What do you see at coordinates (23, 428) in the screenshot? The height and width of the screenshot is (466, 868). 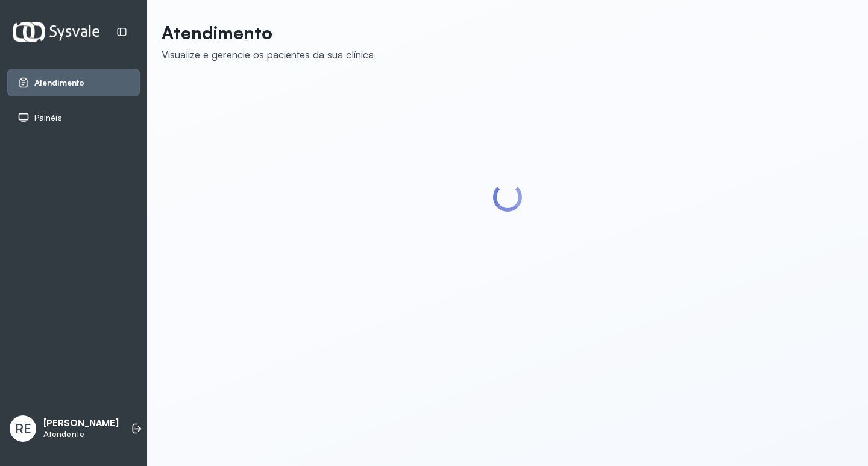 I see `span: RE` at bounding box center [23, 428].